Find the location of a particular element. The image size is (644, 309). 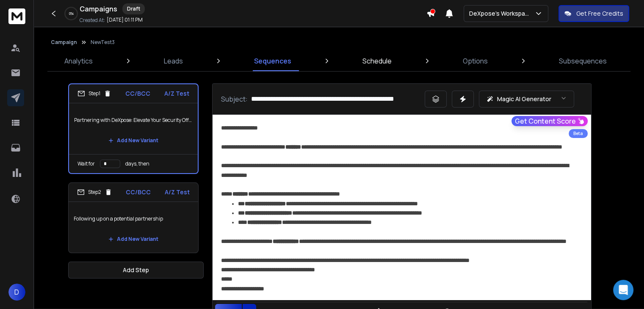

a: Subsequences is located at coordinates (583, 61).